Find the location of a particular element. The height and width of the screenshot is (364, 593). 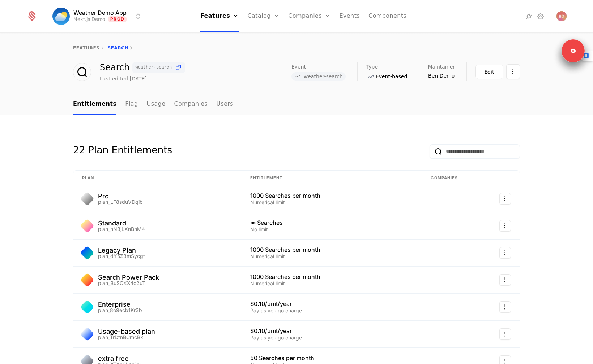

a: Users is located at coordinates (224, 104).